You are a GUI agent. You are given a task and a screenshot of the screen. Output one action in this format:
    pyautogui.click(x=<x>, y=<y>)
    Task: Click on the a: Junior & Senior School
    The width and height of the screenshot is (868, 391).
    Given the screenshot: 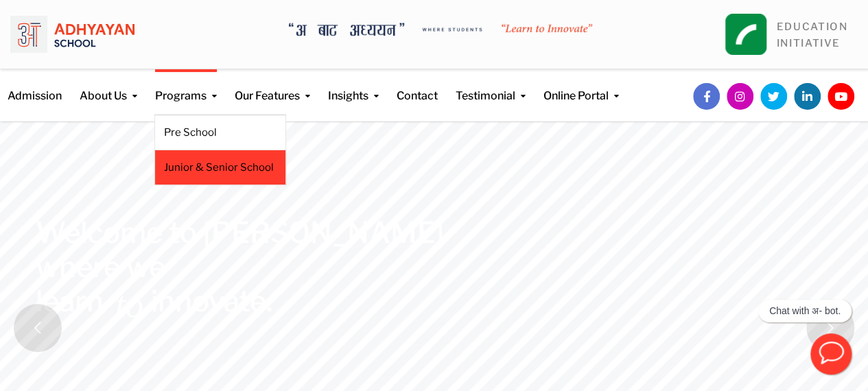 What is the action you would take?
    pyautogui.click(x=220, y=168)
    